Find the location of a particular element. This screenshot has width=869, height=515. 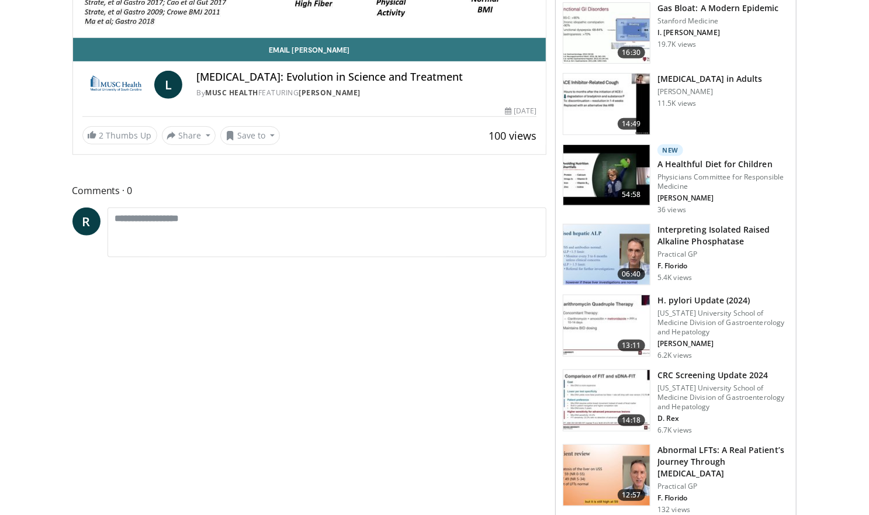

button: Share is located at coordinates (189, 136).